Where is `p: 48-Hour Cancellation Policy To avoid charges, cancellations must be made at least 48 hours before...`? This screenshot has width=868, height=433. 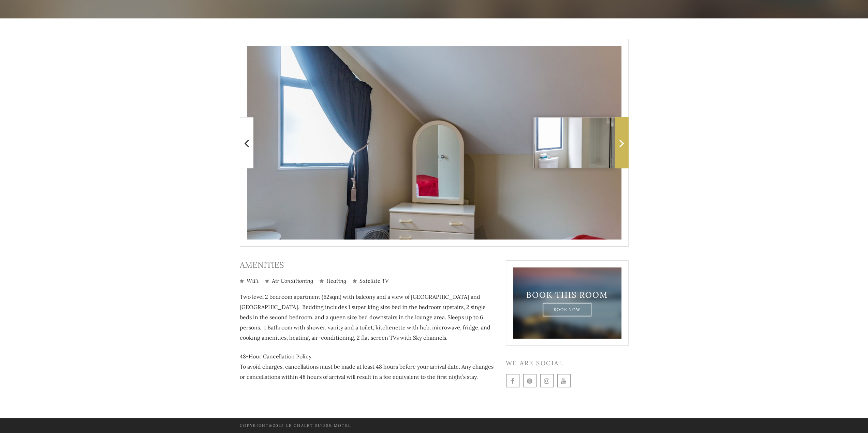
p: 48-Hour Cancellation Policy To avoid charges, cancellations must be made at least 48 hours before... is located at coordinates (368, 367).